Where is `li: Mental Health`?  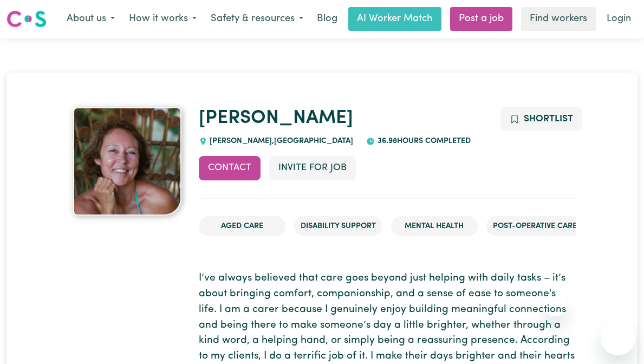
li: Mental Health is located at coordinates (434, 226).